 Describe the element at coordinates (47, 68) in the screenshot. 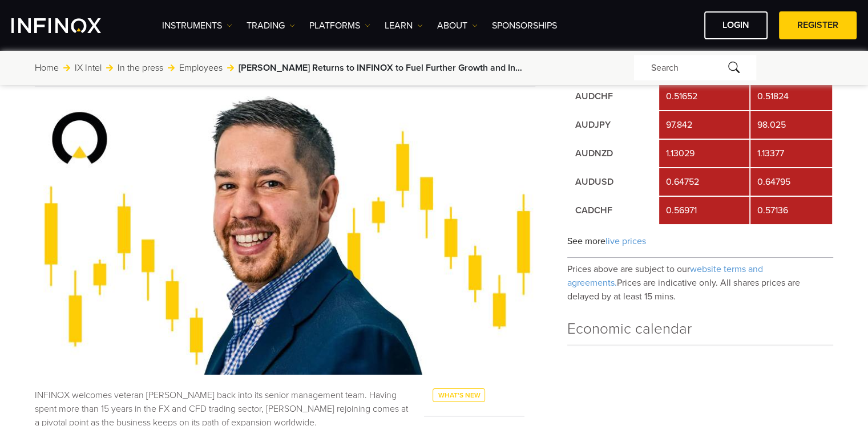

I see `a: Home` at that location.